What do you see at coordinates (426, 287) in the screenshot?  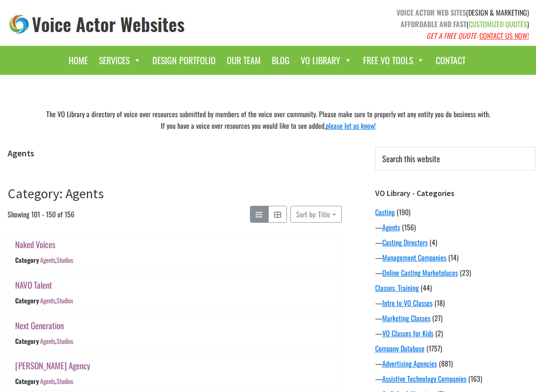 I see `span: (44)` at bounding box center [426, 287].